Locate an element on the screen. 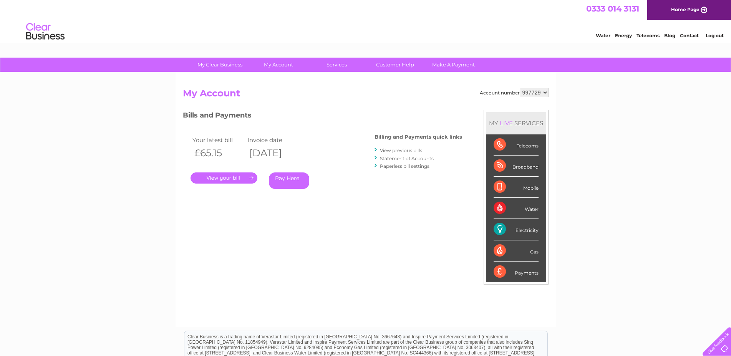  a: My Account is located at coordinates (278, 64).